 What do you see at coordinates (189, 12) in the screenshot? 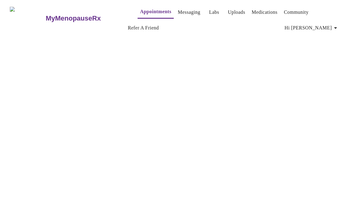
I see `button: Messaging` at bounding box center [189, 12].